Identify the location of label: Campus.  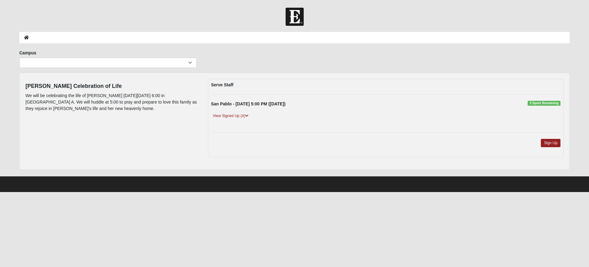
(28, 53).